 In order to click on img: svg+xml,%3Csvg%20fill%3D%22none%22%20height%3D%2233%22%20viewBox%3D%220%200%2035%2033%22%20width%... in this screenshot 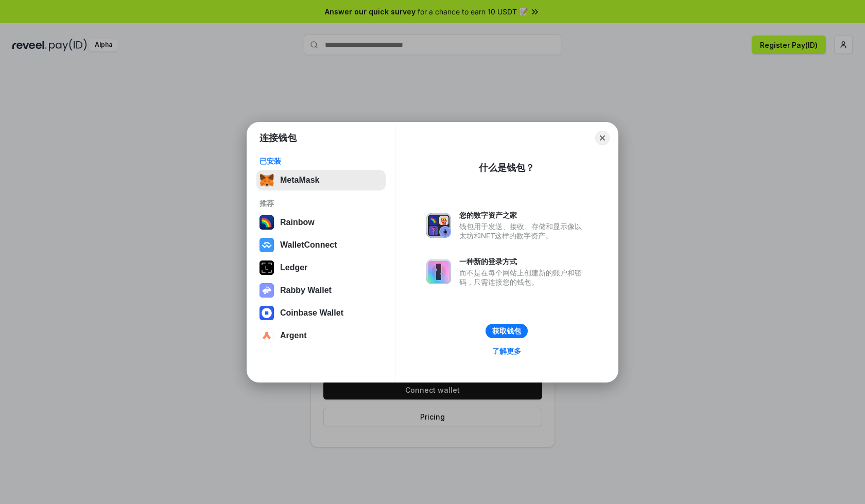, I will do `click(267, 180)`.